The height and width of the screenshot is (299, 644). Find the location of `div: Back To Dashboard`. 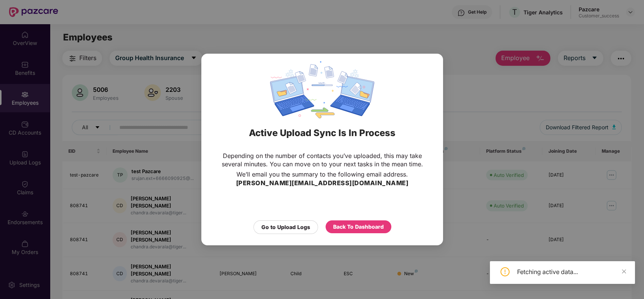

div: Back To Dashboard is located at coordinates (358, 227).